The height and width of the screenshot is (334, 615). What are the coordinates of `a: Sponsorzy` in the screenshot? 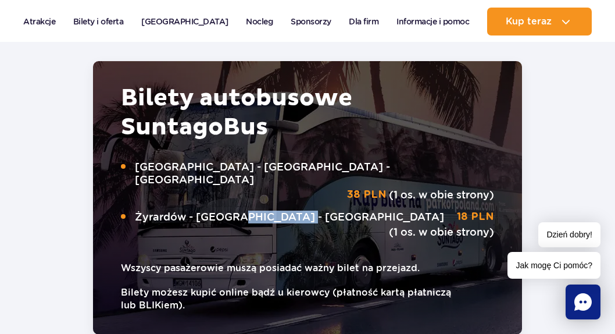 It's located at (311, 22).